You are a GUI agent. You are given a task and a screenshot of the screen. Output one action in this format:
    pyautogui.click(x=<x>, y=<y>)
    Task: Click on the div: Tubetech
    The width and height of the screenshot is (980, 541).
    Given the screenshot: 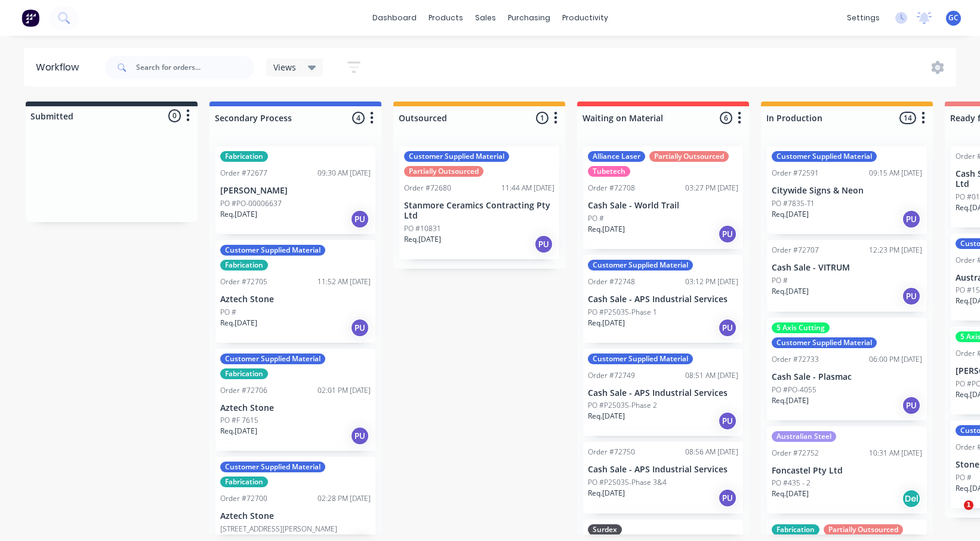 What is the action you would take?
    pyautogui.click(x=609, y=171)
    